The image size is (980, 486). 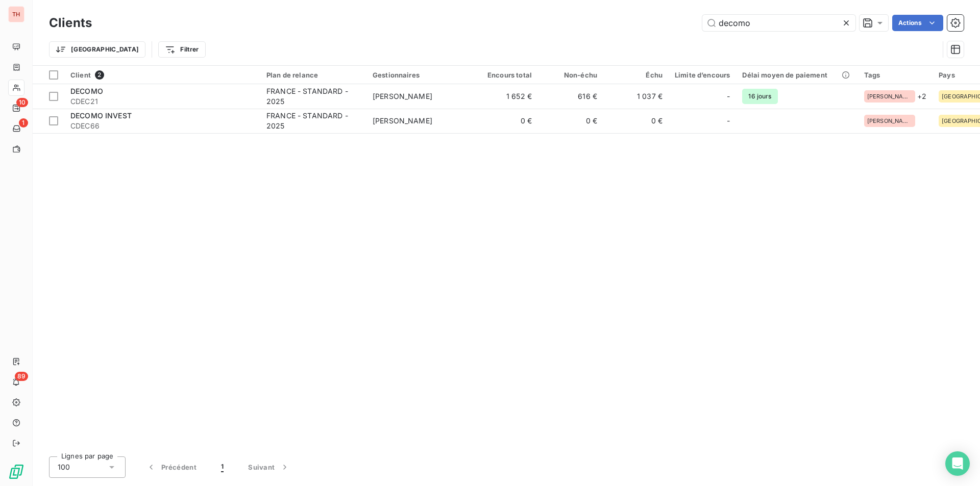 What do you see at coordinates (636, 96) in the screenshot?
I see `td: 1 037 €` at bounding box center [636, 96].